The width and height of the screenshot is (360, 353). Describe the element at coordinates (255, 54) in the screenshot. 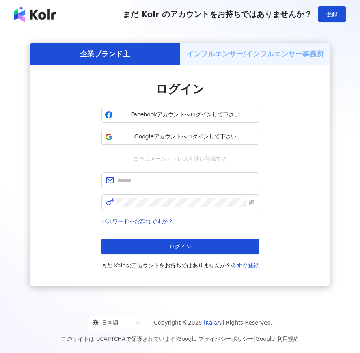

I see `h5: インフルエンサー/インフルエンサー事務所` at that location.